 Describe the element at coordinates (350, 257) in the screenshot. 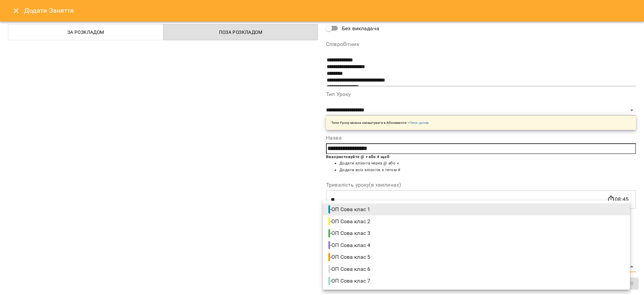

I see `span: - ОП Сова клас 5` at that location.